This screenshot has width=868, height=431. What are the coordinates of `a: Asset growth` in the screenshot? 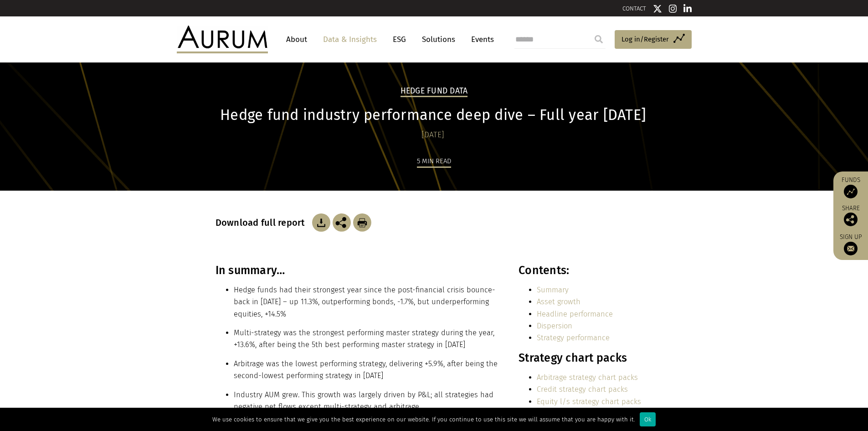 It's located at (559, 301).